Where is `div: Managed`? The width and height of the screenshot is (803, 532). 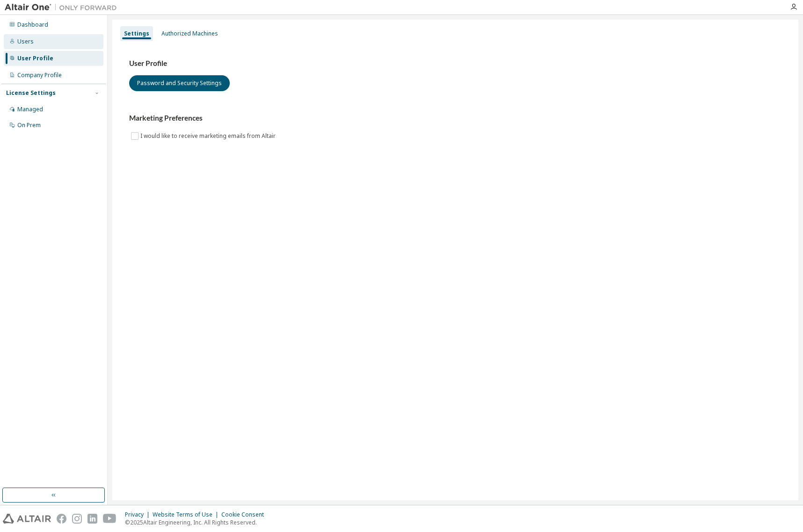
div: Managed is located at coordinates (30, 109).